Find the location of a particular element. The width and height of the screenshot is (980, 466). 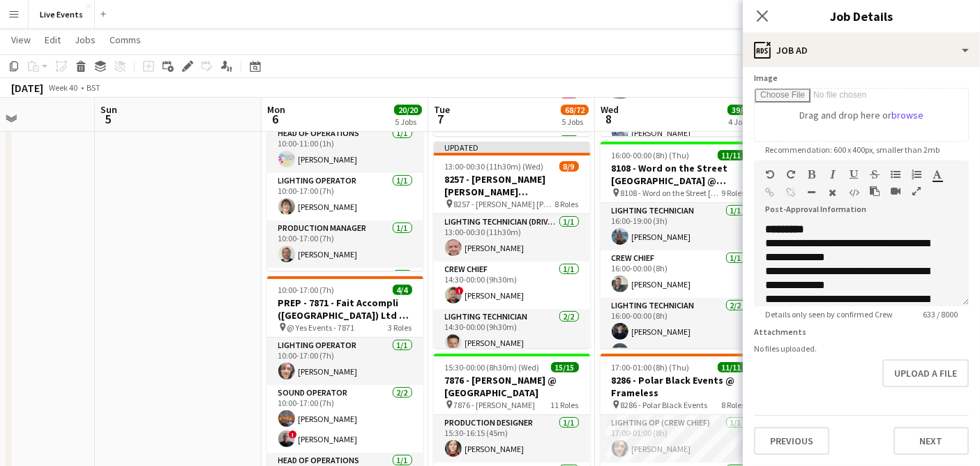

span: @ Yes Events - 7871 is located at coordinates (321, 327).